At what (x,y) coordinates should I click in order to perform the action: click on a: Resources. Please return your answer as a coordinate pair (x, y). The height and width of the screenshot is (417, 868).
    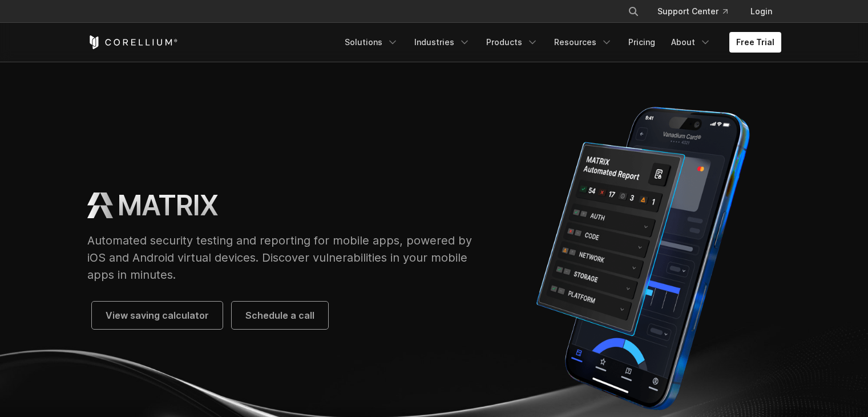
    Looking at the image, I should click on (583, 43).